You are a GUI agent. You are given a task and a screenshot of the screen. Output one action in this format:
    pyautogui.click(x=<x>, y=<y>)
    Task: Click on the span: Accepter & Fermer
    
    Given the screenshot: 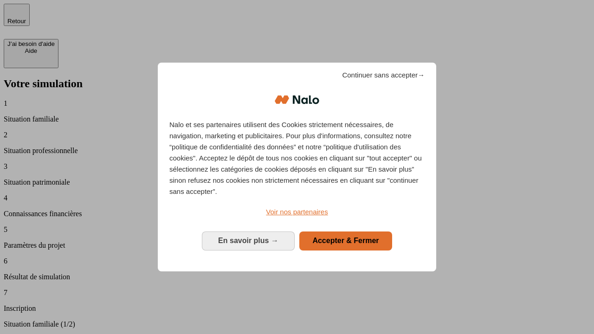 What is the action you would take?
    pyautogui.click(x=345, y=240)
    